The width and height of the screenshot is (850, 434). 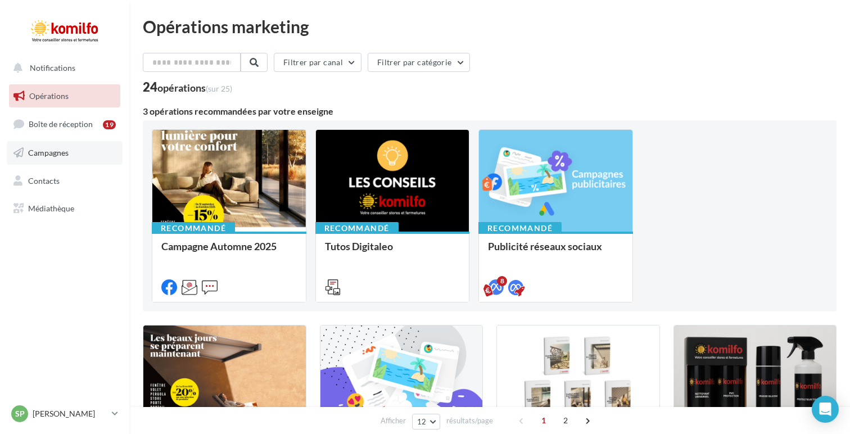 I want to click on span: SP, so click(x=20, y=414).